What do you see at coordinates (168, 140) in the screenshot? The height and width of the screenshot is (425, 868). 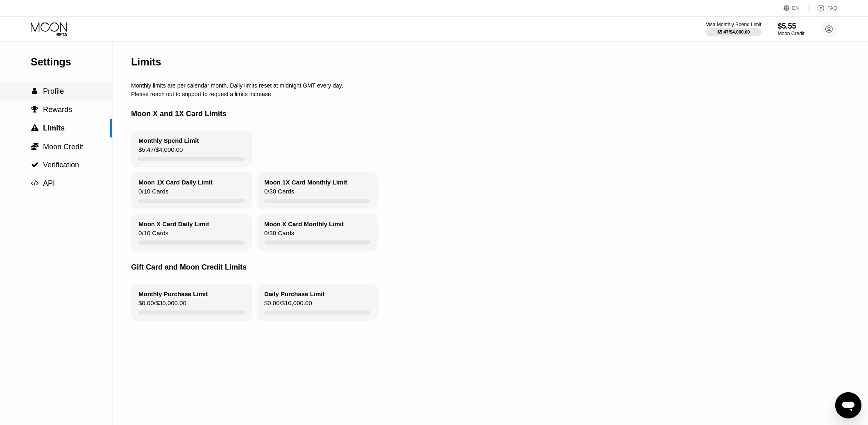 I see `div: Monthly Spend Limit` at bounding box center [168, 140].